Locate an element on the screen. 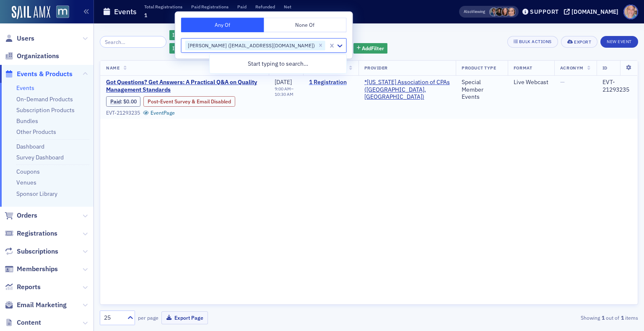 Image resolution: width=644 pixels, height=331 pixels. span: Name is located at coordinates (113, 68).